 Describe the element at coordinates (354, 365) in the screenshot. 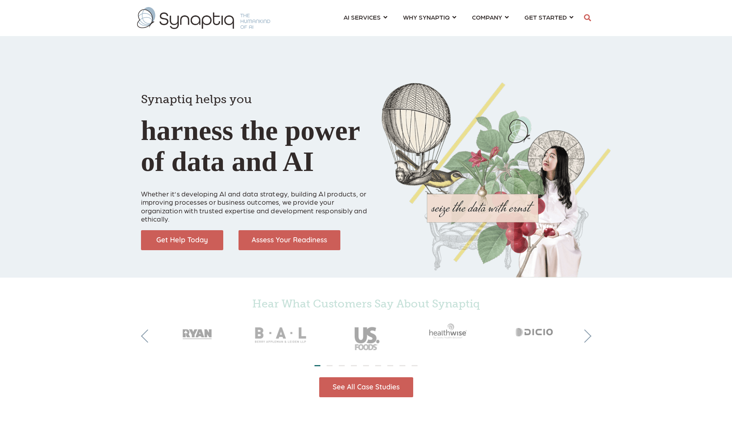

I see `li: Page dot 4` at that location.